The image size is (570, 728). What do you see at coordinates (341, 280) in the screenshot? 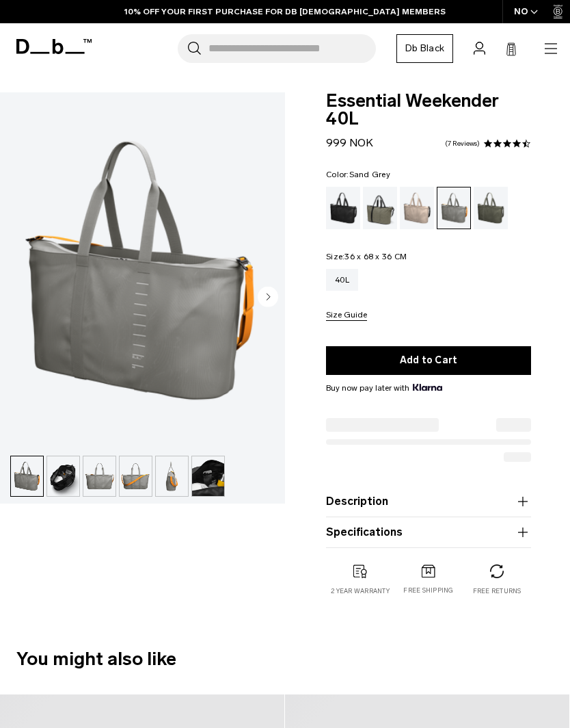
I see `a: 40L` at bounding box center [341, 280].